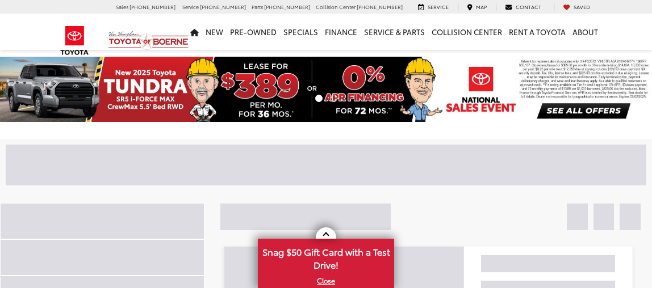 The width and height of the screenshot is (652, 288). I want to click on span: Map, so click(481, 6).